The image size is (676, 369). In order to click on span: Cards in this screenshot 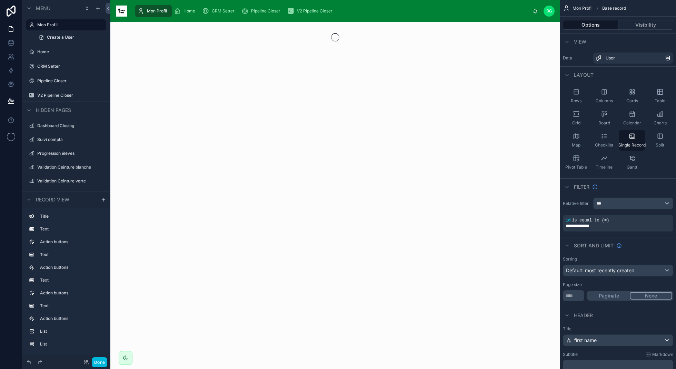, I will do `click(633, 101)`.